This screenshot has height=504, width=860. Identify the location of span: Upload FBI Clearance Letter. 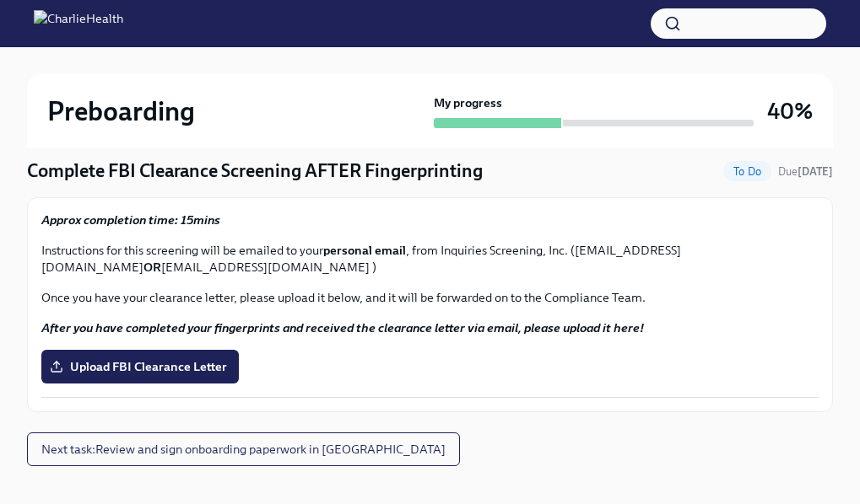
(140, 367).